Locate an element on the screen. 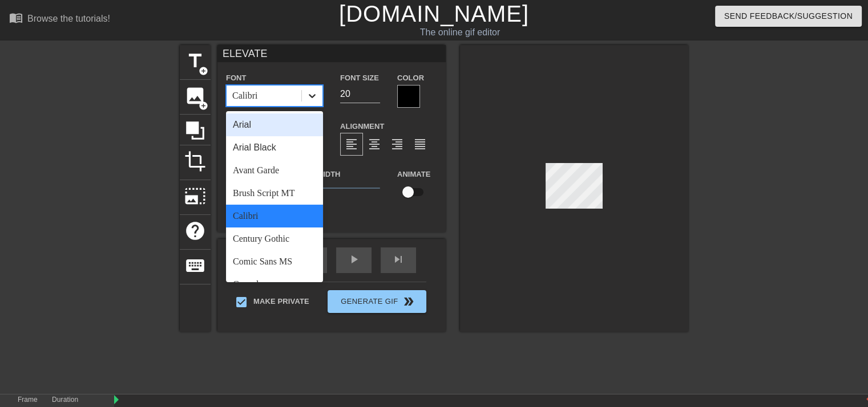 The image size is (868, 407). div: Brush Script MT is located at coordinates (274, 193).